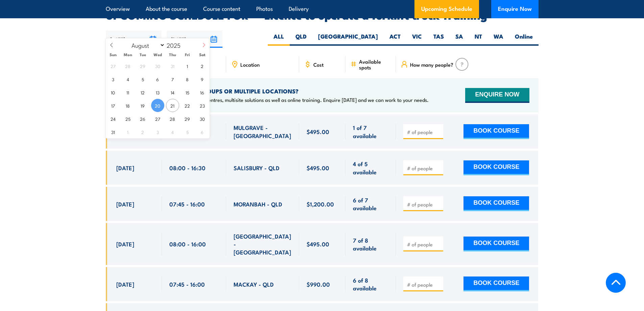  I want to click on span: SALISBURY - QLD, so click(256, 168).